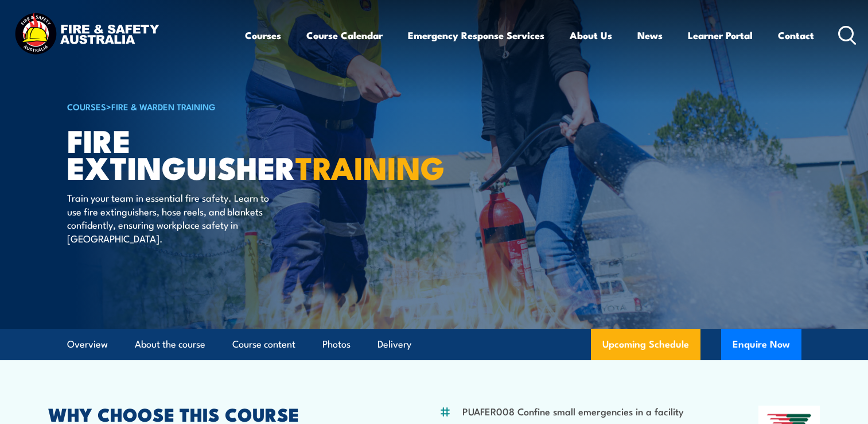  Describe the element at coordinates (476, 35) in the screenshot. I see `a: Emergency Response Services` at that location.